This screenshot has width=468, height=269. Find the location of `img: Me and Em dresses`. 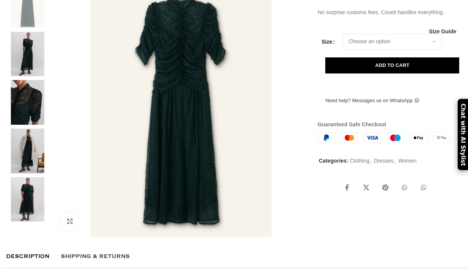

img: Me and Em dresses is located at coordinates (28, 54).